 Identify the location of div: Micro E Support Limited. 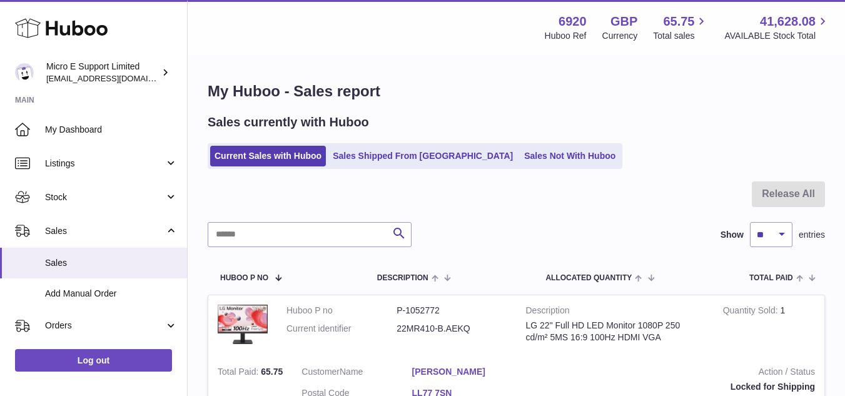
(103, 73).